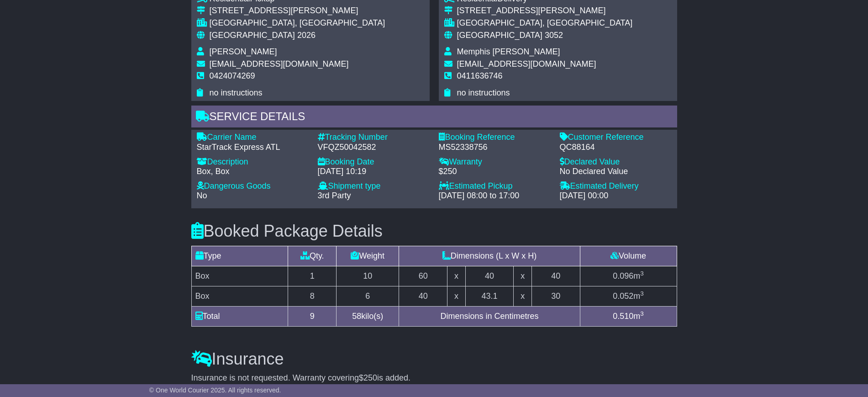  Describe the element at coordinates (356, 316) in the screenshot. I see `span: 58` at that location.